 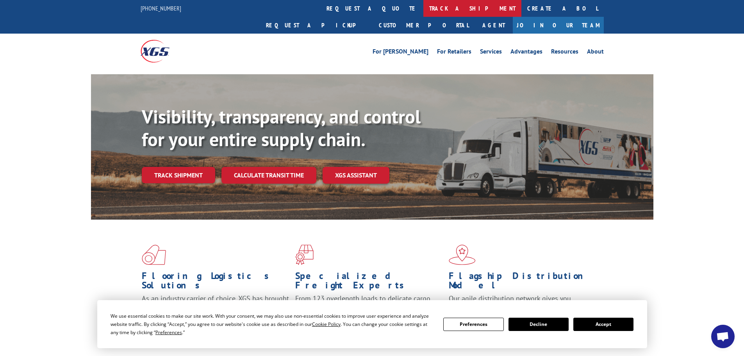 What do you see at coordinates (269, 175) in the screenshot?
I see `a: Calculate transit time` at bounding box center [269, 175].